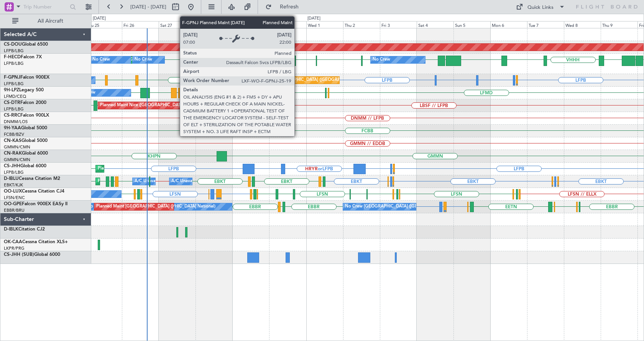 This screenshot has height=341, width=644. What do you see at coordinates (12, 103) in the screenshot?
I see `span: CS-DTR` at bounding box center [12, 103].